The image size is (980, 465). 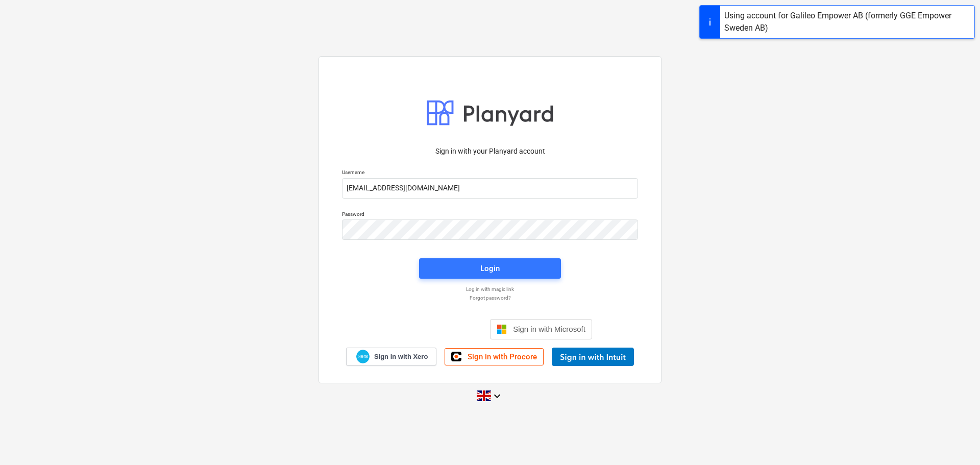 What do you see at coordinates (490, 173) in the screenshot?
I see `p: Username` at bounding box center [490, 173].